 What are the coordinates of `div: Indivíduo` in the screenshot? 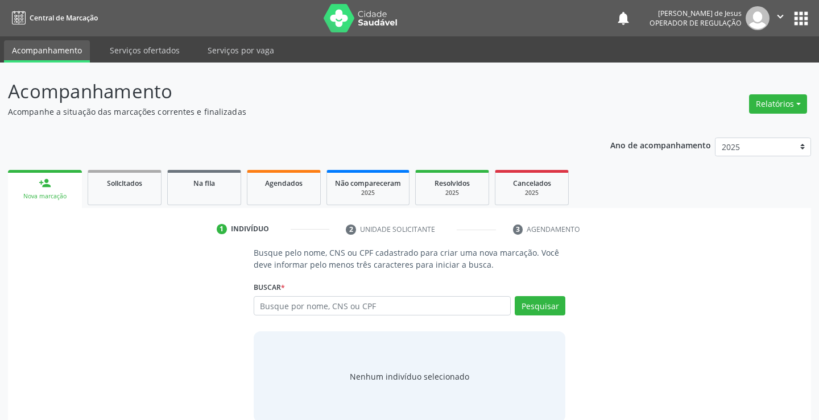 It's located at (250, 229).